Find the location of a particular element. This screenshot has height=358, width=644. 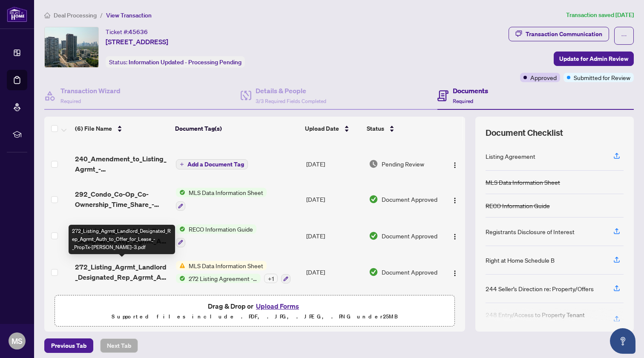

span: Deal Processing is located at coordinates (75, 16).